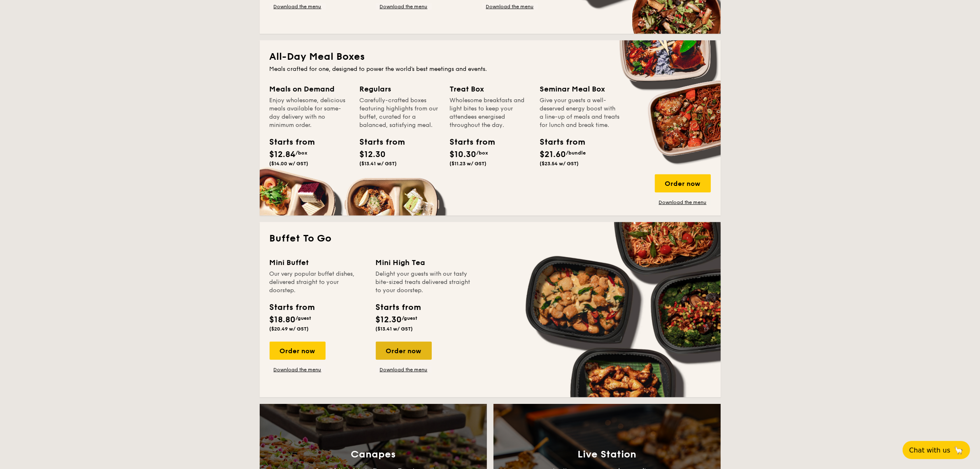 This screenshot has height=469, width=980. Describe the element at coordinates (559, 163) in the screenshot. I see `span: ($23.54 w/ GST)` at that location.